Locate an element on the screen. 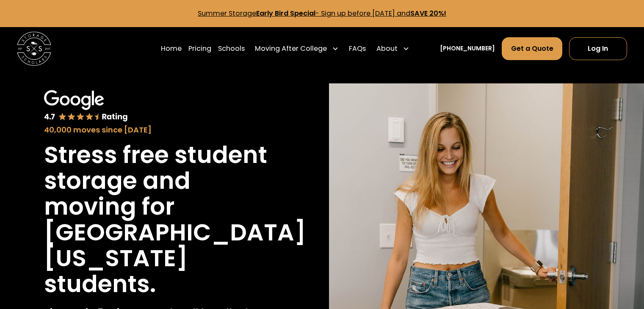 This screenshot has height=309, width=644. img: Storage Scholars main logo is located at coordinates (34, 49).